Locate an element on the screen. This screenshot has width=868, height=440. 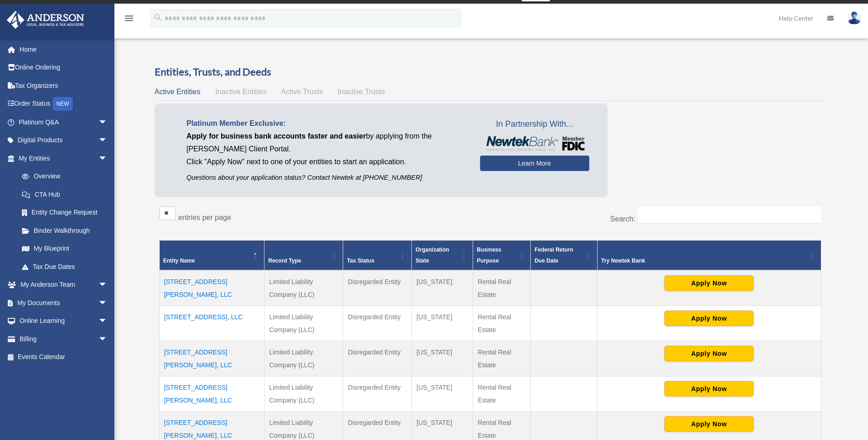
a: Overview is located at coordinates (62, 177).